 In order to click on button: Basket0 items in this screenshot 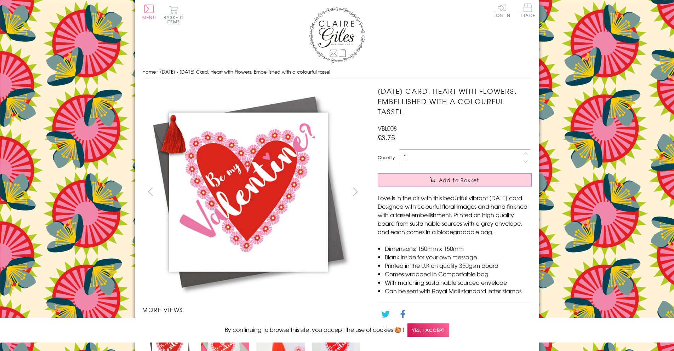, I will do `click(173, 15)`.